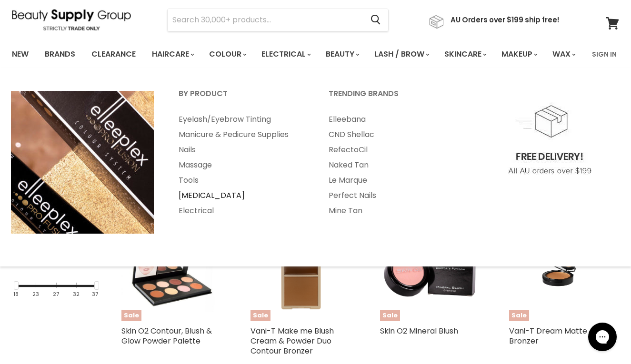  I want to click on form: Product, so click(278, 20).